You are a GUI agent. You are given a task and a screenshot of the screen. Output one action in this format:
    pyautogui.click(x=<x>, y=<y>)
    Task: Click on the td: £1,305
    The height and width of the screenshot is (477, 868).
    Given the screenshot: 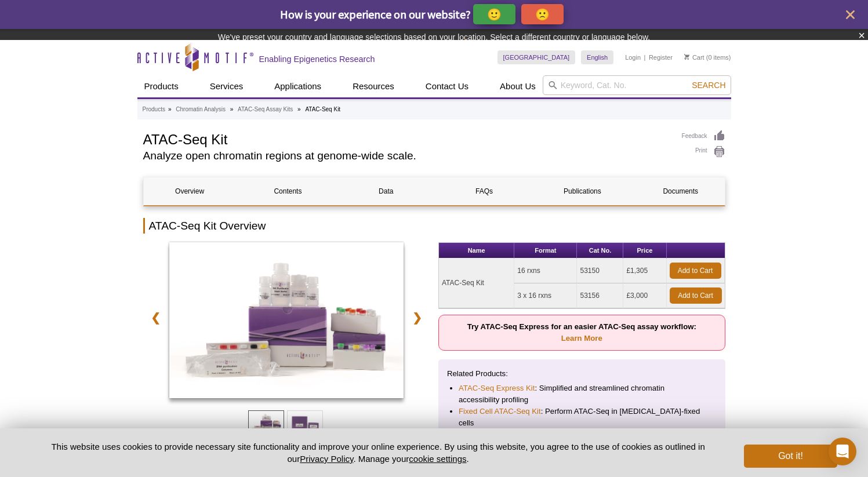 What is the action you would take?
    pyautogui.click(x=645, y=271)
    